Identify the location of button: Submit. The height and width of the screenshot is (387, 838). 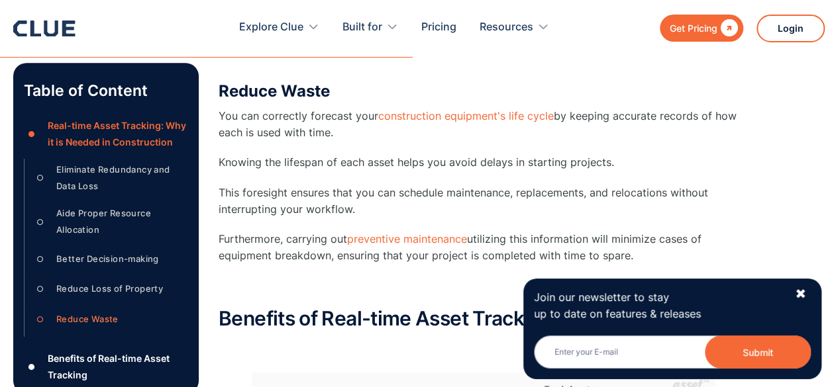
(758, 352).